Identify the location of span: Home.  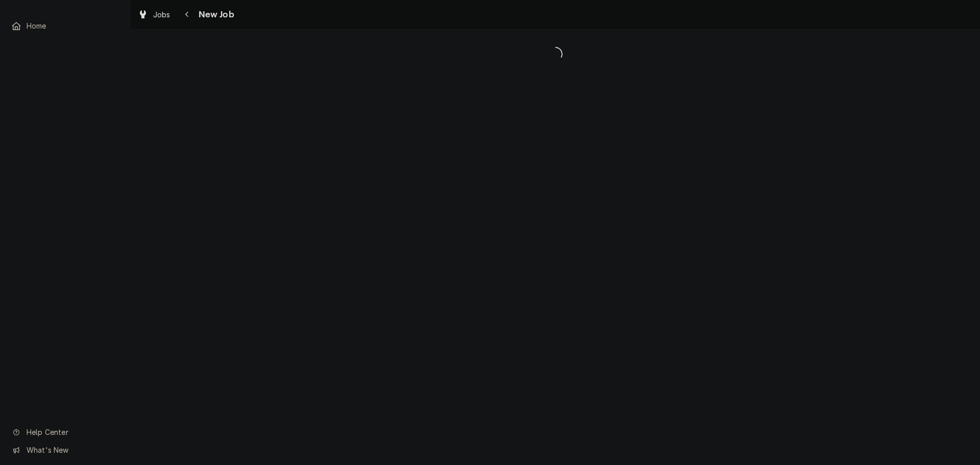
(72, 26).